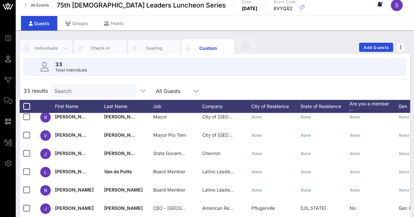 The width and height of the screenshot is (414, 217). What do you see at coordinates (129, 107) in the screenshot?
I see `div: Last Name` at bounding box center [129, 107].